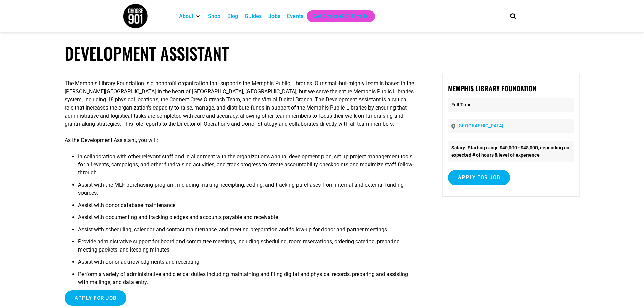 Image resolution: width=644 pixels, height=308 pixels. I want to click on li: Assist with donor database maintenance., so click(248, 207).